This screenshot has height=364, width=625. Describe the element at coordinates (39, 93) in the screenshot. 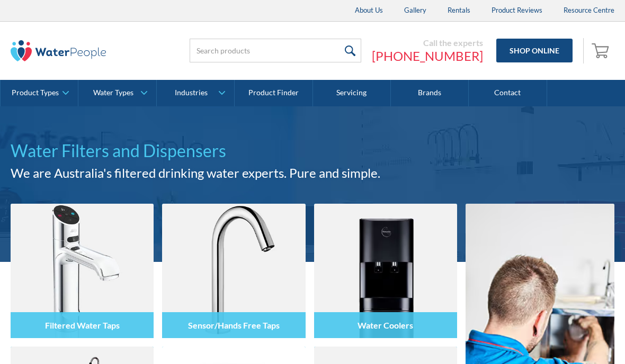

I see `a: Product Types` at that location.